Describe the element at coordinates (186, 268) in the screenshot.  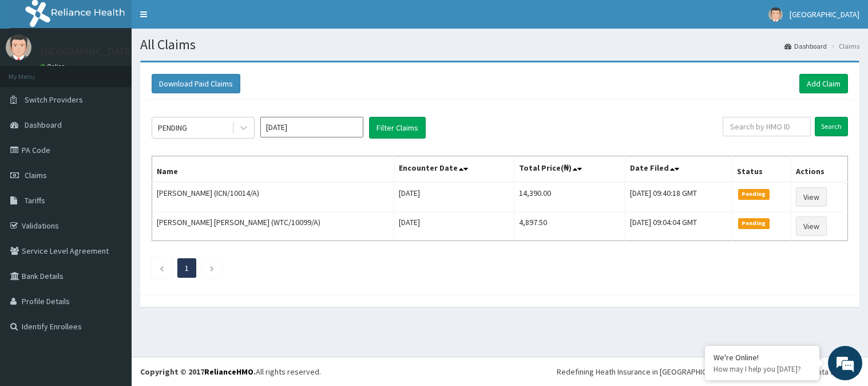
I see `a: Page 1 is your current page` at that location.